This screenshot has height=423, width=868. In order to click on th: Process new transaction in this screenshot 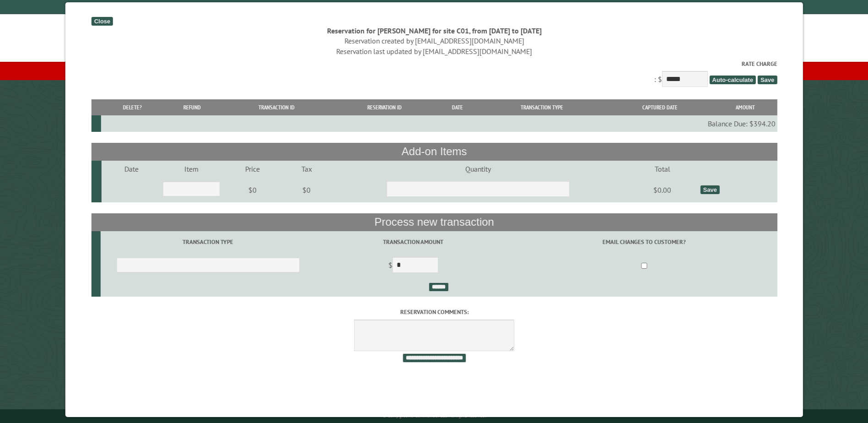, I will do `click(434, 222)`.